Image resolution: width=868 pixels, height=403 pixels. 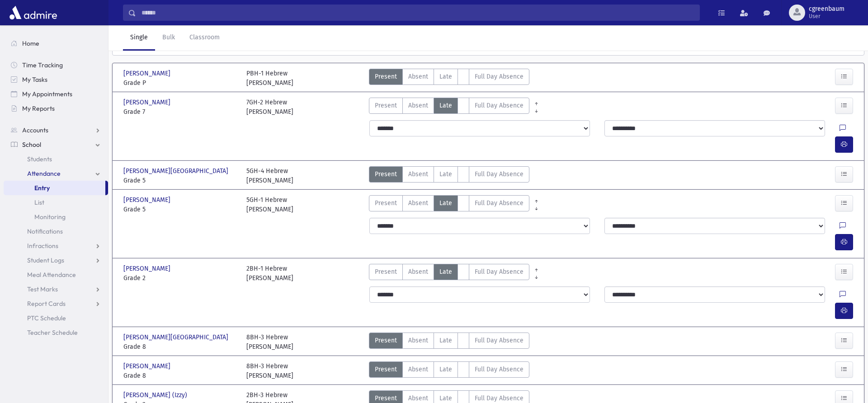 What do you see at coordinates (45, 260) in the screenshot?
I see `span: Student Logs` at bounding box center [45, 260].